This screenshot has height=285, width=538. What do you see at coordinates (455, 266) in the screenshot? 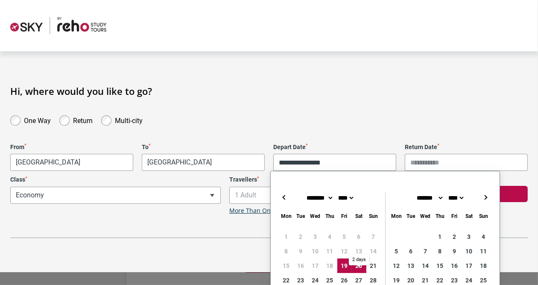
I see `div: 16` at bounding box center [455, 266].